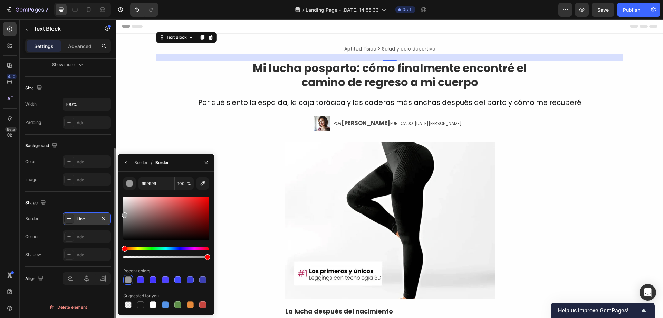 The image size is (663, 318). What do you see at coordinates (47, 10) in the screenshot?
I see `p: 7` at bounding box center [47, 10].